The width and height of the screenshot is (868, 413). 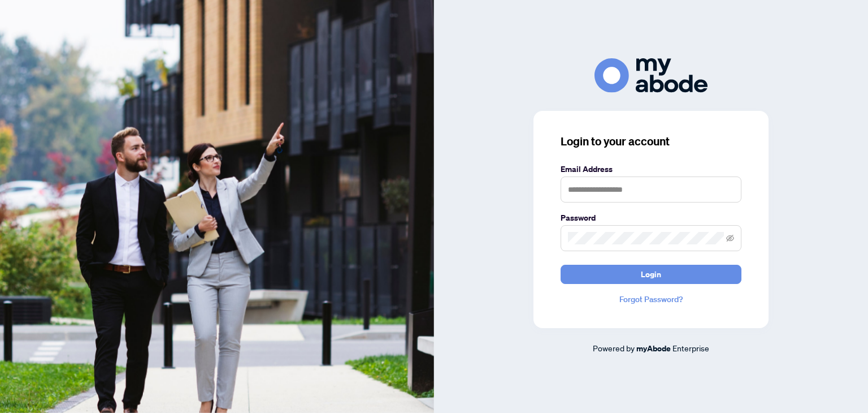 What do you see at coordinates (651, 274) in the screenshot?
I see `button: Login` at bounding box center [651, 274].